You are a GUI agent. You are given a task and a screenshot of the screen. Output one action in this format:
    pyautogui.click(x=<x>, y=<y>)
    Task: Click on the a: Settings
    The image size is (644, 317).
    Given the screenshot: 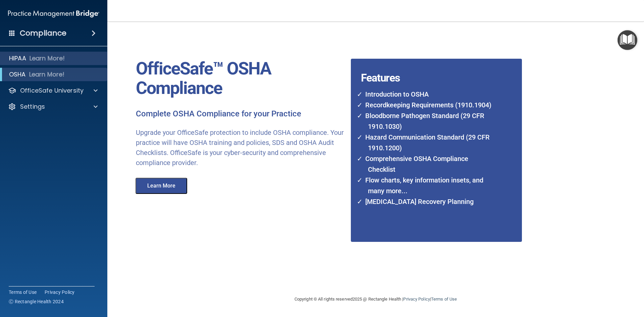 What is the action you would take?
    pyautogui.click(x=52, y=107)
    